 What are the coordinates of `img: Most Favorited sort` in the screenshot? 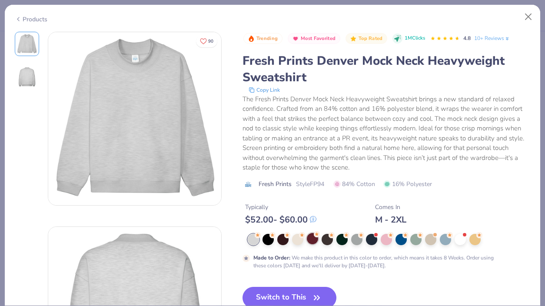 It's located at (296, 39).